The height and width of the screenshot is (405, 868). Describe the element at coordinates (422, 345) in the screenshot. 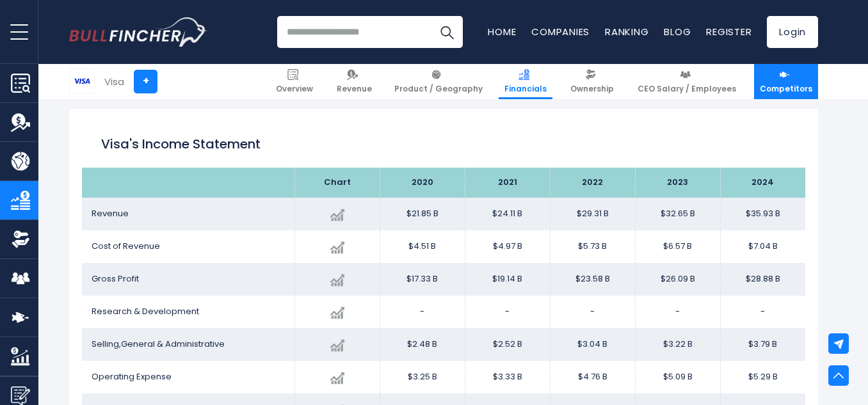

I see `td: $2.48 B` at that location.